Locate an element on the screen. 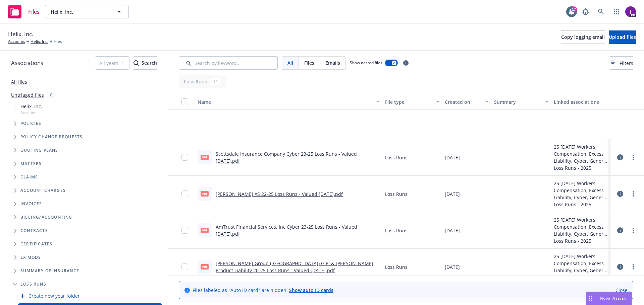 This screenshot has height=305, width=644. span: Quoting plans is located at coordinates (39, 150).